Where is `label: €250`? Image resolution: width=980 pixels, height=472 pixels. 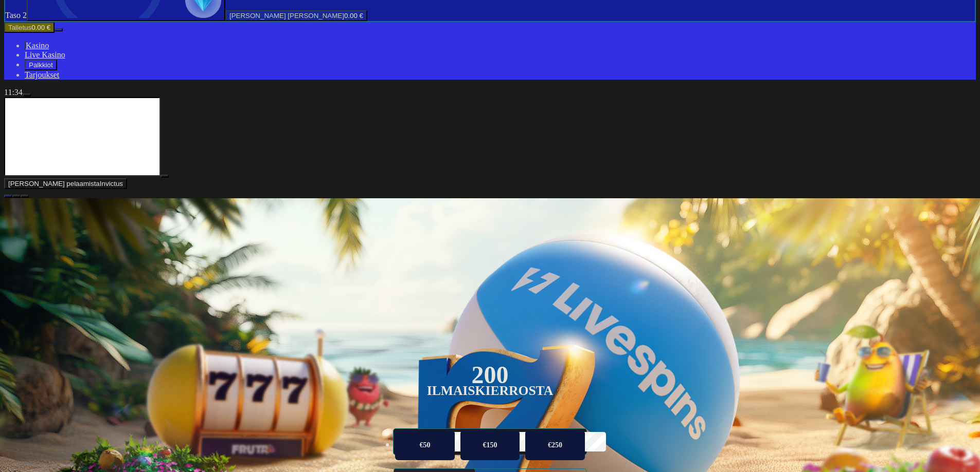
label: €250 is located at coordinates (555, 446).